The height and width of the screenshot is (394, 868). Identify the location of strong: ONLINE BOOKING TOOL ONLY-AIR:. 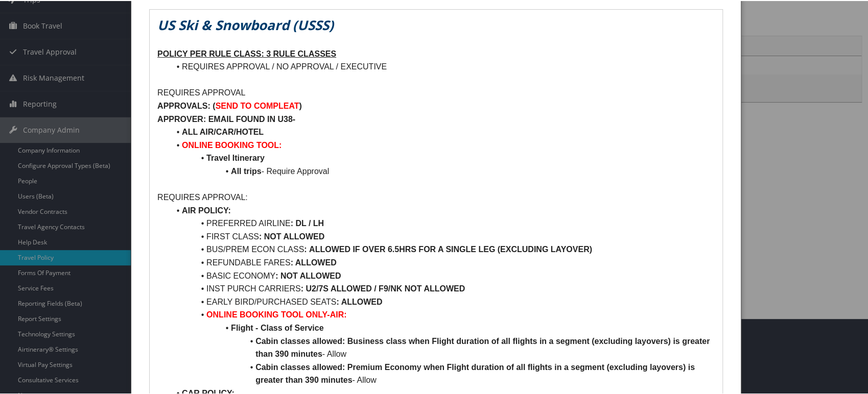
(276, 314).